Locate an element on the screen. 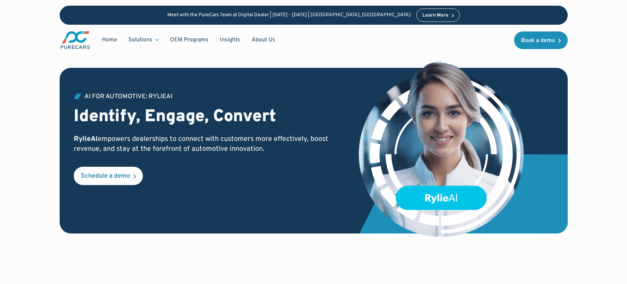 The width and height of the screenshot is (627, 284). a: OEM Programs is located at coordinates (189, 40).